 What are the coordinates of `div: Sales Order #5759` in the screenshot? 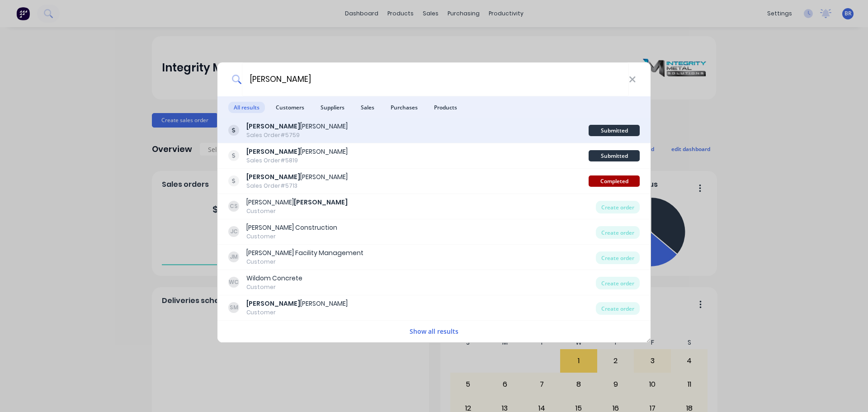 It's located at (297, 135).